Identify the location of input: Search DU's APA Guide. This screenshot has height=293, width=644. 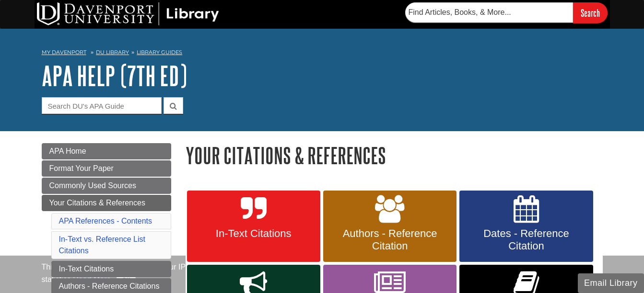
(101, 105).